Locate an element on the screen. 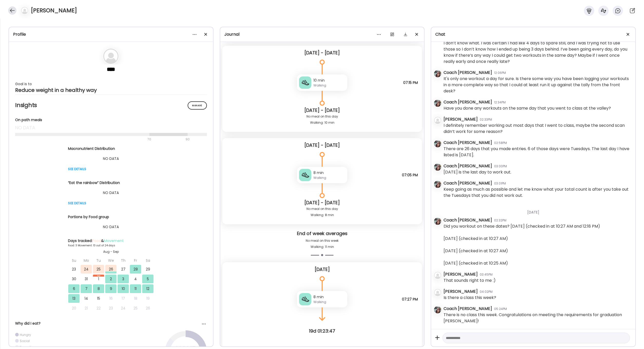 Image resolution: width=644 pixels, height=349 pixels. div: There is no class this week. Congratulations on meeting the requirements for graduation [PERSON_N... is located at coordinates (537, 318).